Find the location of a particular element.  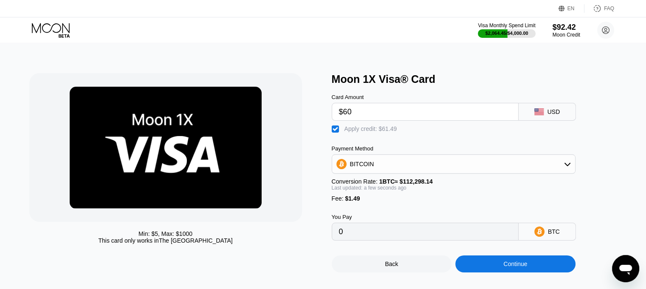

input: $0.00 is located at coordinates (425, 112).